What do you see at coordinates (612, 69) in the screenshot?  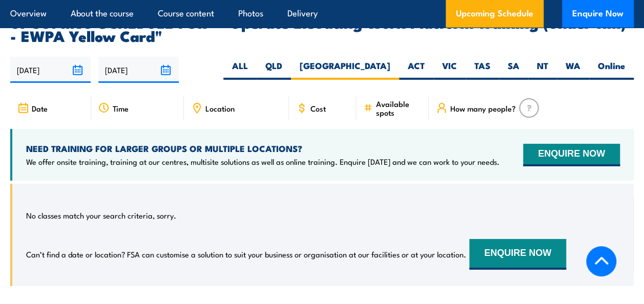 I see `label: Online` at bounding box center [612, 69].